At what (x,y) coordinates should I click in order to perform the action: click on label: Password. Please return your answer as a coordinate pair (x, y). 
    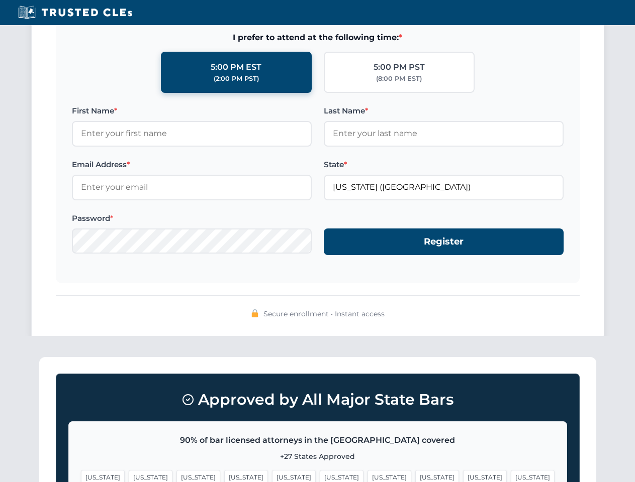
    Looking at the image, I should click on (191, 219).